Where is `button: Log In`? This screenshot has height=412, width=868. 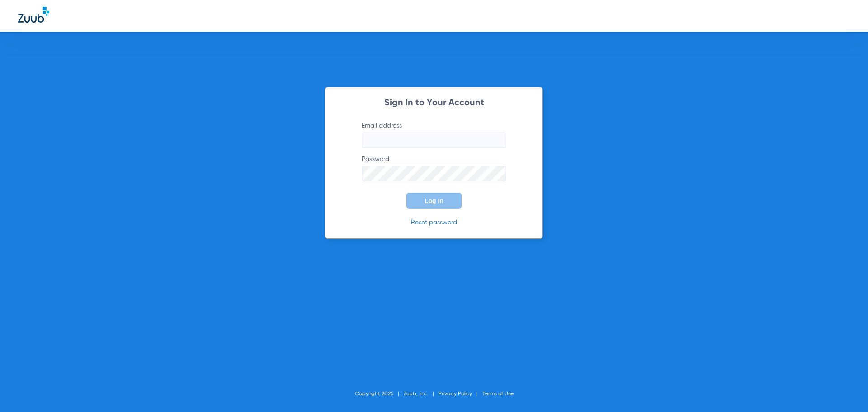
button: Log In is located at coordinates (434, 200).